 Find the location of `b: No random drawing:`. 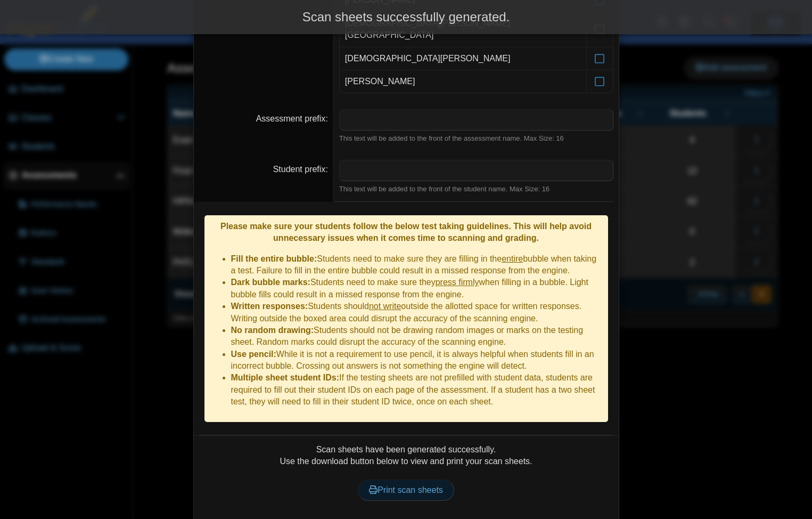

b: No random drawing: is located at coordinates (273, 330).